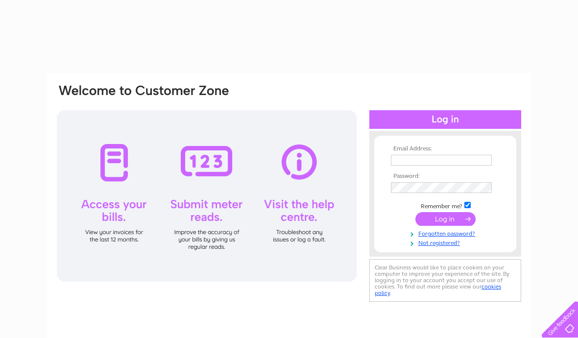 The width and height of the screenshot is (578, 338). Describe the element at coordinates (438, 290) in the screenshot. I see `a: cookies policy` at that location.